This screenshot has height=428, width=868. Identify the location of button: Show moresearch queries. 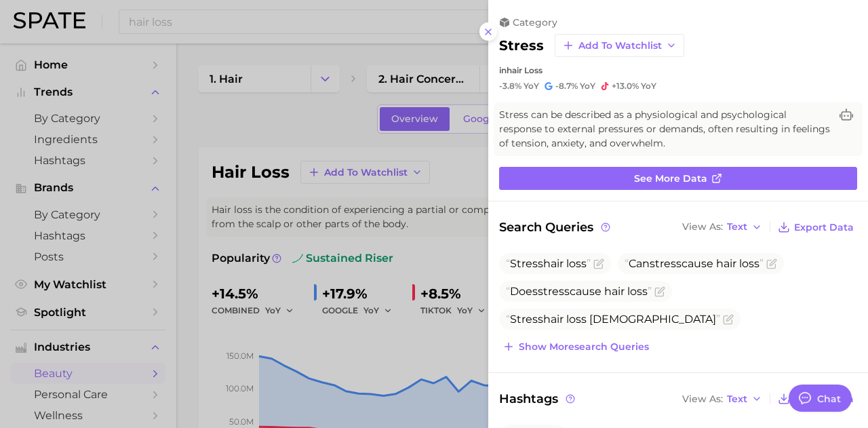
(576, 346).